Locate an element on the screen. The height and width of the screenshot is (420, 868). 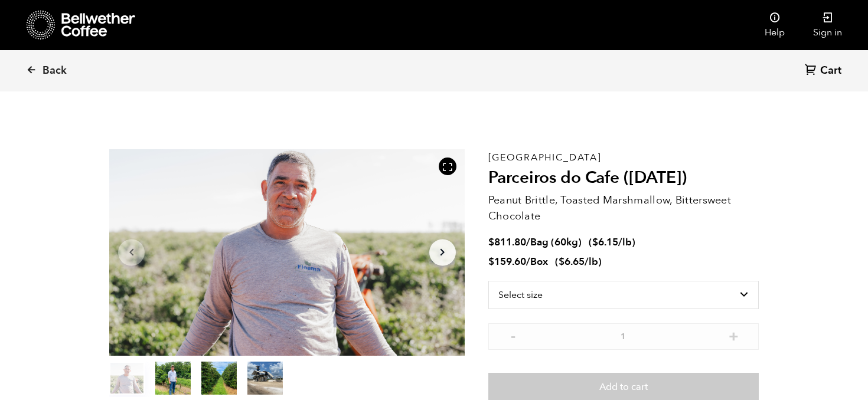
span: Bag (60kg) is located at coordinates (555, 242).